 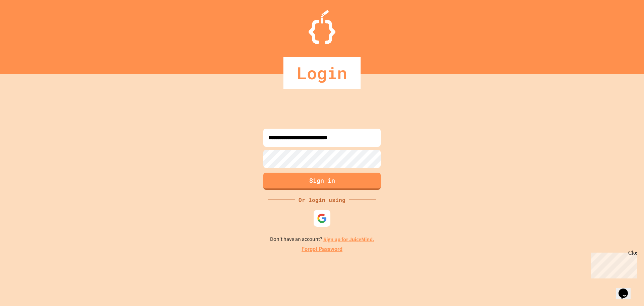 What do you see at coordinates (349, 239) in the screenshot?
I see `a: Sign up for JuiceMind.` at bounding box center [349, 239].